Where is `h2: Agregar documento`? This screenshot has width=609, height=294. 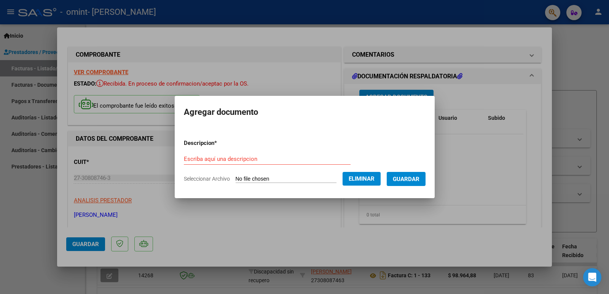 h2: Agregar documento is located at coordinates (305, 112).